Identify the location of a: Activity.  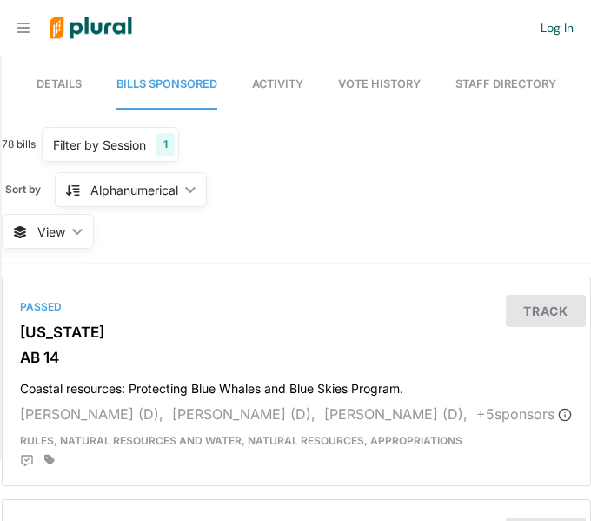
(277, 84).